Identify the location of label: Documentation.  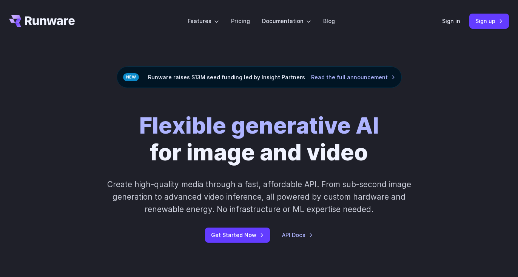
(287, 21).